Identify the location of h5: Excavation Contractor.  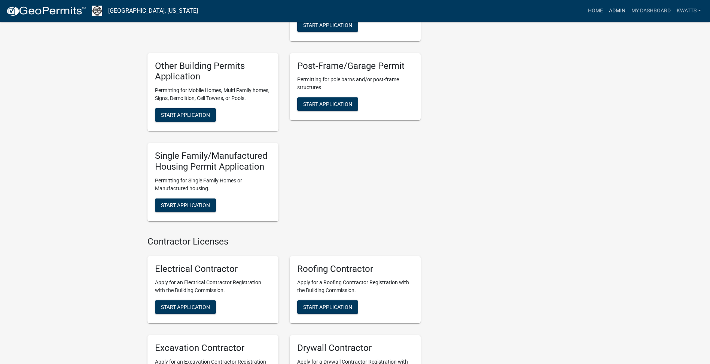
(213, 348).